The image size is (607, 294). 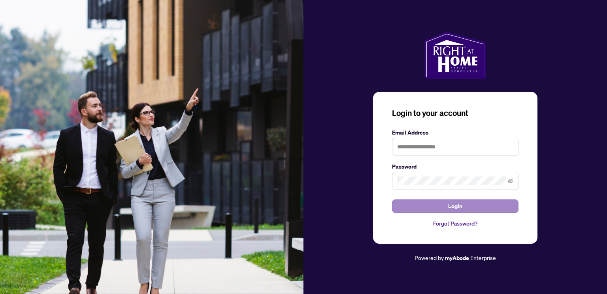 I want to click on a: myAbode, so click(x=457, y=258).